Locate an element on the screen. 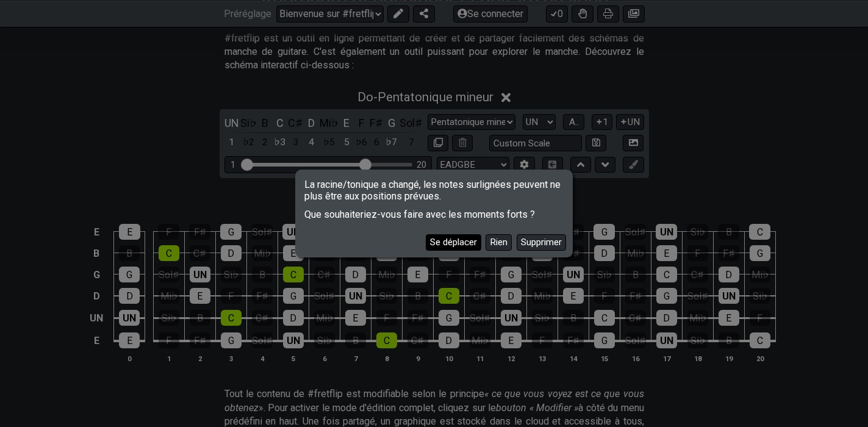 The image size is (868, 427). button: Se déplacer is located at coordinates (453, 242).